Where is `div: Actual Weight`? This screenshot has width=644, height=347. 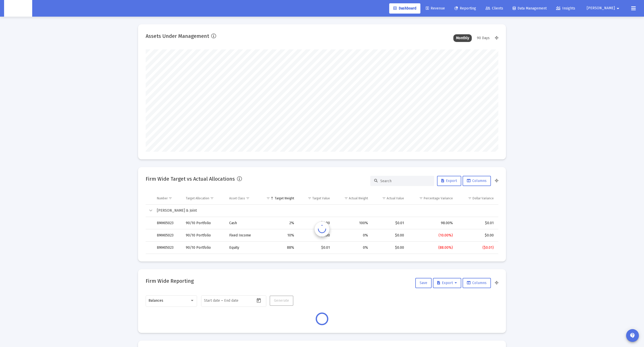
div: Actual Weight is located at coordinates (358, 198).